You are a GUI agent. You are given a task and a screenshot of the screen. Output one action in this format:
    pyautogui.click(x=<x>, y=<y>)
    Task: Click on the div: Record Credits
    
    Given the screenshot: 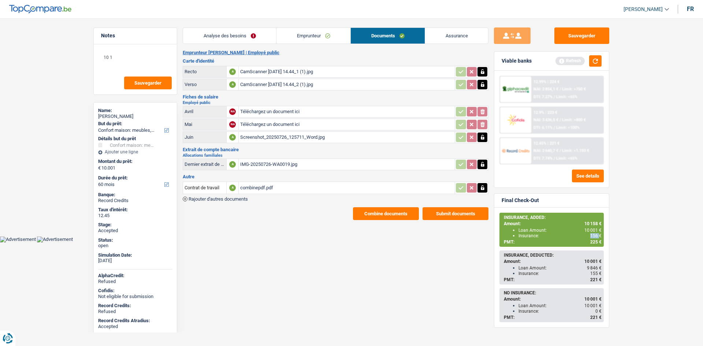 What is the action you would take?
    pyautogui.click(x=135, y=201)
    